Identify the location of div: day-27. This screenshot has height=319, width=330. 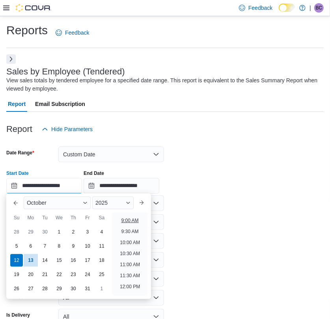
(31, 289).